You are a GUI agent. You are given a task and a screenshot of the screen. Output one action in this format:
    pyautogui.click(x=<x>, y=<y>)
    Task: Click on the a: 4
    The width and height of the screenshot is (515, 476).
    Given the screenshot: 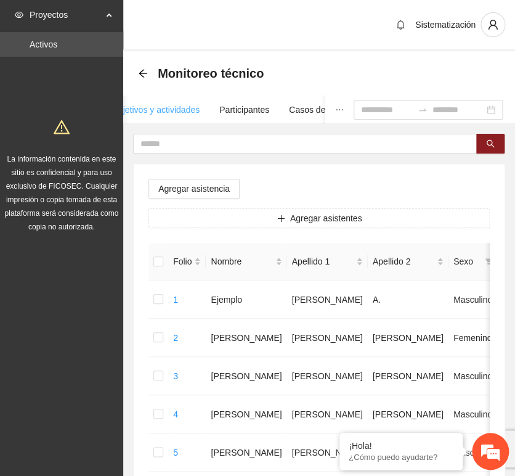 What is the action you would take?
    pyautogui.click(x=176, y=414)
    